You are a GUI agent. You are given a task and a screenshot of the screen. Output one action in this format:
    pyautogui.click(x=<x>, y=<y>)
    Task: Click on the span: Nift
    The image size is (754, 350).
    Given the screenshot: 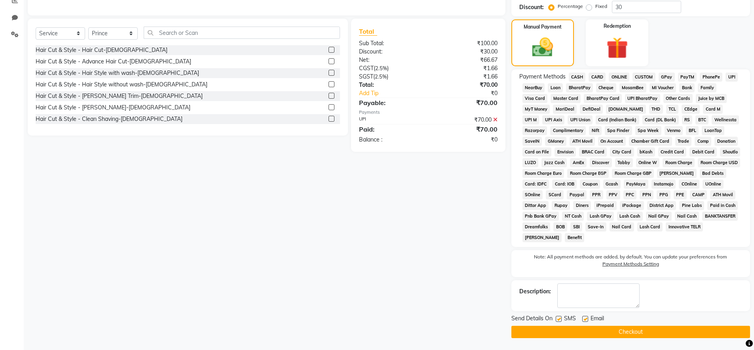 What is the action you would take?
    pyautogui.click(x=595, y=130)
    